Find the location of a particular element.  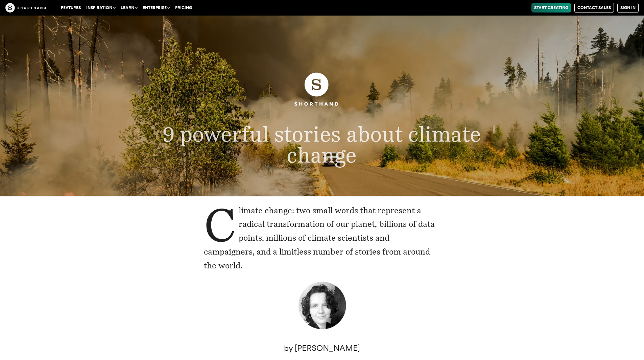

p: Climate change: two small words that represent a radical transformation of our planet, billions o... is located at coordinates (322, 238).